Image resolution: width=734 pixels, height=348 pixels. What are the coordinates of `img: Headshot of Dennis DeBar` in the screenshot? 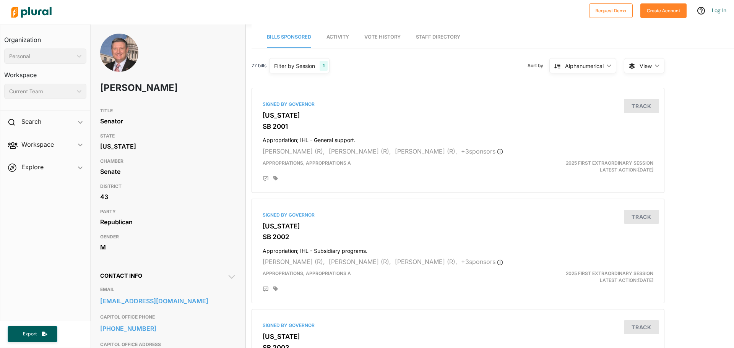 It's located at (119, 59).